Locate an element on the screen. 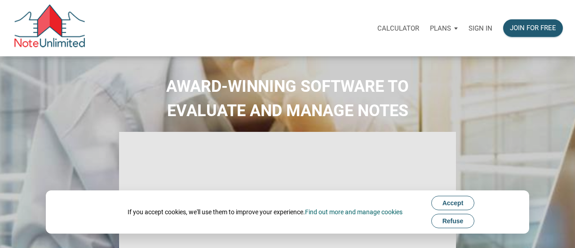 Image resolution: width=575 pixels, height=248 pixels. span: Refuse is located at coordinates (453, 221).